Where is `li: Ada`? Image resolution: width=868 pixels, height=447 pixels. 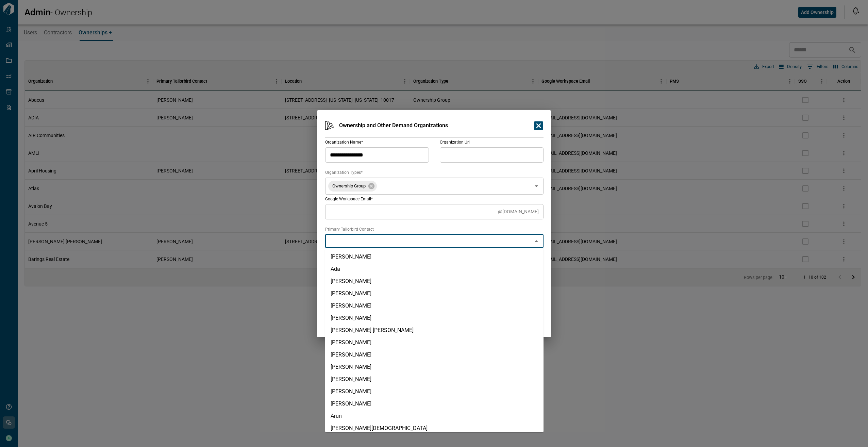
li: Ada is located at coordinates (435, 269).